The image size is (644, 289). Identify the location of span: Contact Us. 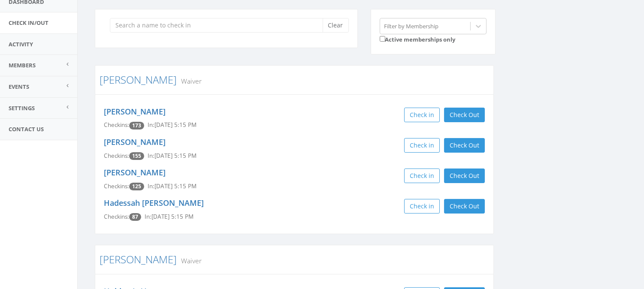
(26, 129).